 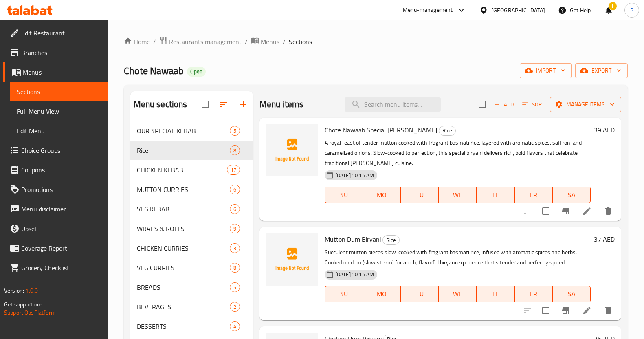 I want to click on nav: breadcrumb, so click(x=375, y=42).